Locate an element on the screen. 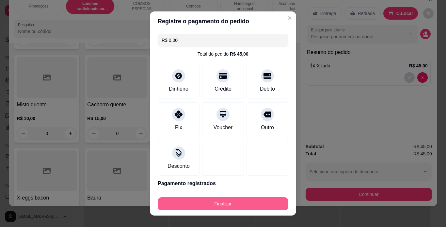  p: Pagamento registrados is located at coordinates (223, 183).